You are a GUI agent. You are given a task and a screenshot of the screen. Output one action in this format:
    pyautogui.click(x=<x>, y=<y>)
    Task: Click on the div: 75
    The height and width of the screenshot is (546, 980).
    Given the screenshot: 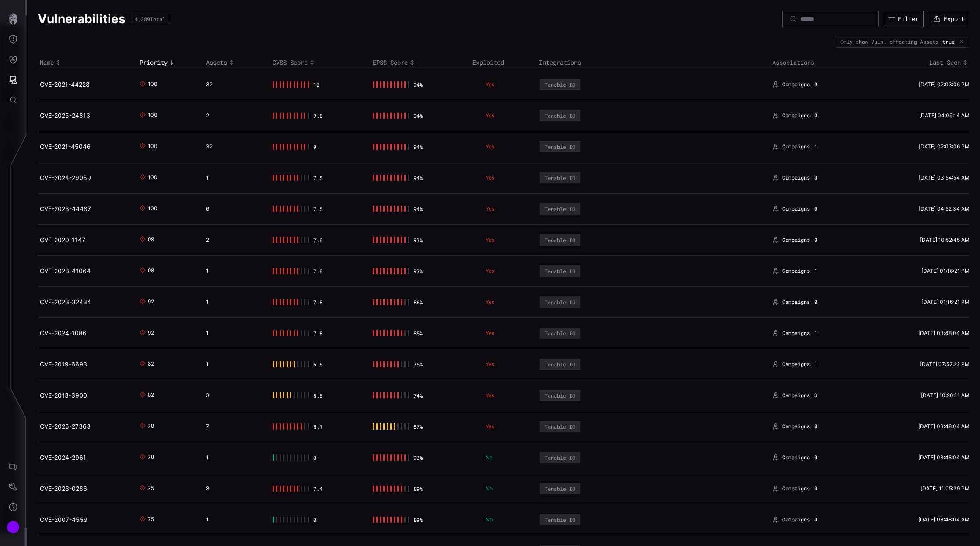 What is the action you would take?
    pyautogui.click(x=151, y=519)
    